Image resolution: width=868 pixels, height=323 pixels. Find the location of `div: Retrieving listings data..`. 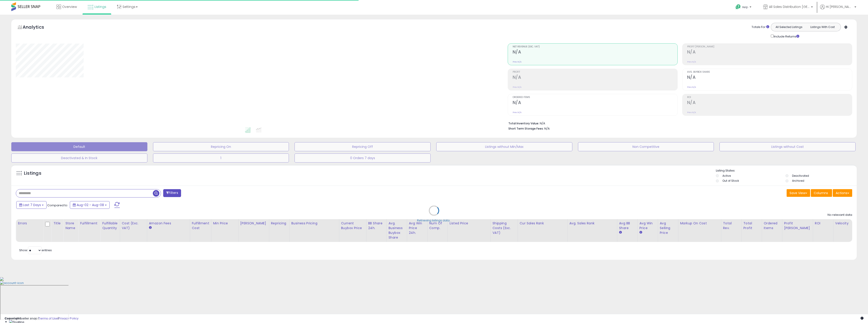

div: Retrieving listings data.. is located at coordinates (434, 221).